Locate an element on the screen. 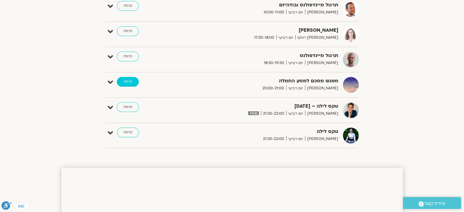 This screenshot has height=212, width=464. span: יצירת קשר is located at coordinates (435, 204).